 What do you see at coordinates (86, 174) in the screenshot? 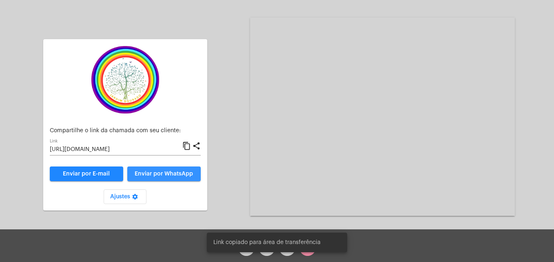
I see `a: Enviar por E-mail` at bounding box center [86, 174].